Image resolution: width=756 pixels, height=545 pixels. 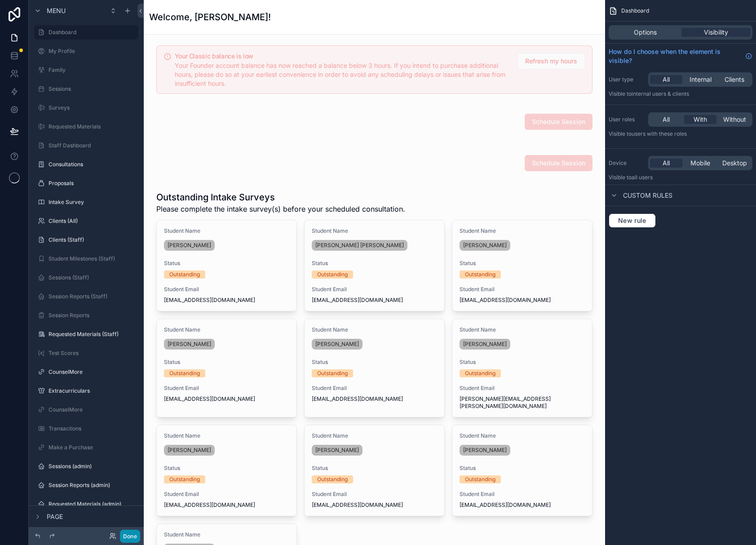 What do you see at coordinates (86, 33) in the screenshot?
I see `a: Dashboard` at bounding box center [86, 33].